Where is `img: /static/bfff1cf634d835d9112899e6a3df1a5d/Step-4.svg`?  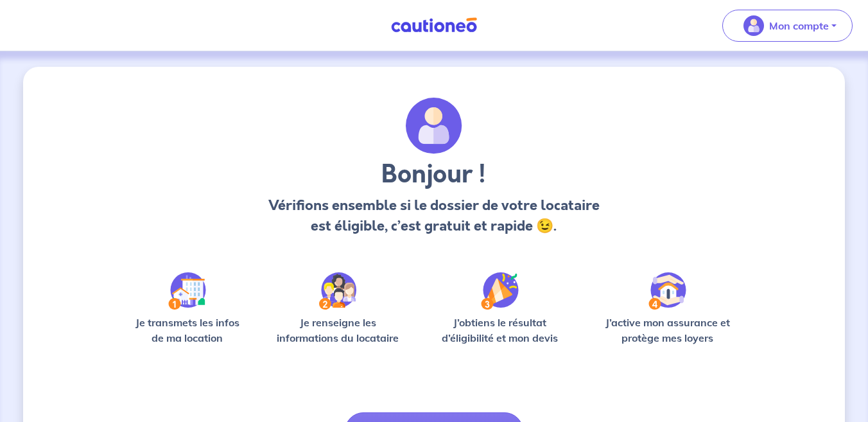 img: /static/bfff1cf634d835d9112899e6a3df1a5d/Step-4.svg is located at coordinates (667, 291).